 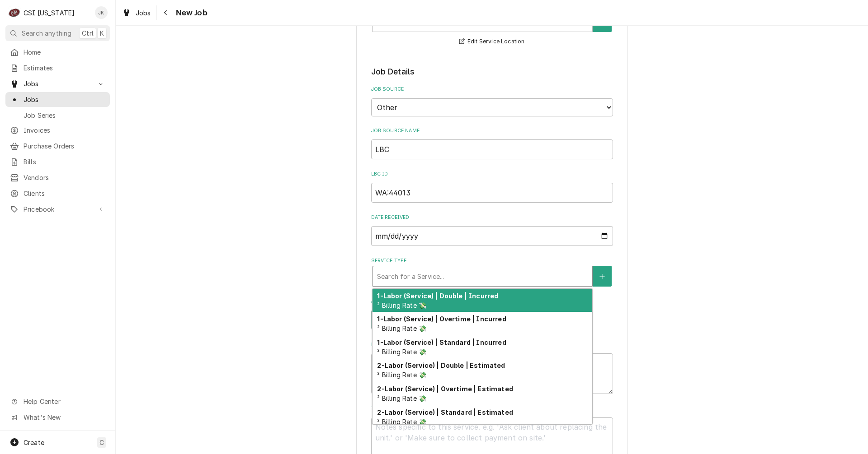 I want to click on span: Estimates, so click(x=64, y=68).